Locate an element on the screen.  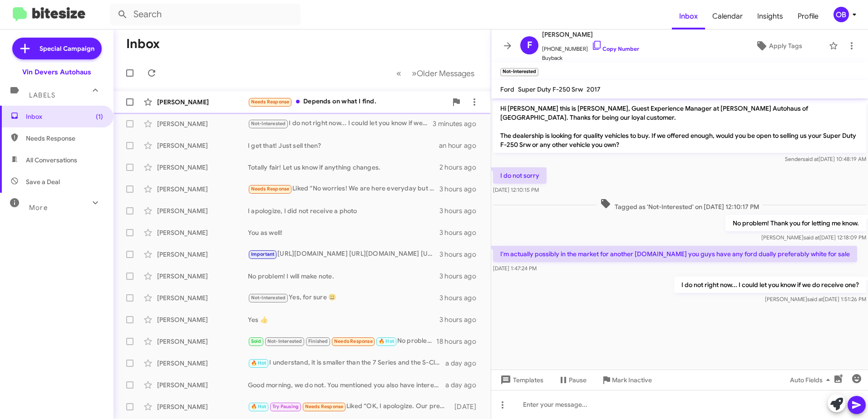
a: Calendar is located at coordinates (727, 16).